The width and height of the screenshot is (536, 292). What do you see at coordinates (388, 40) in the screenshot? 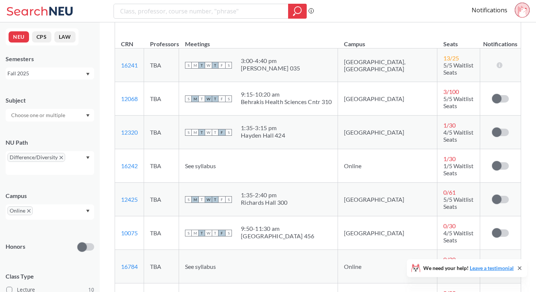
I see `th: Campus` at bounding box center [388, 40].